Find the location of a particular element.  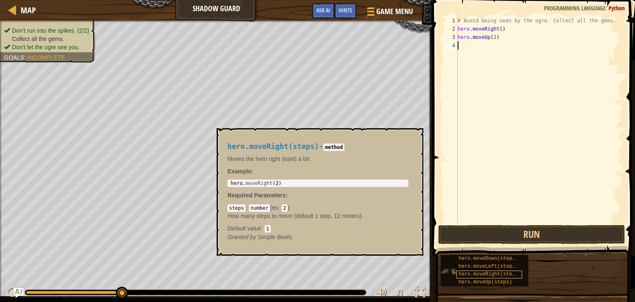

code: 1 is located at coordinates (267, 228).